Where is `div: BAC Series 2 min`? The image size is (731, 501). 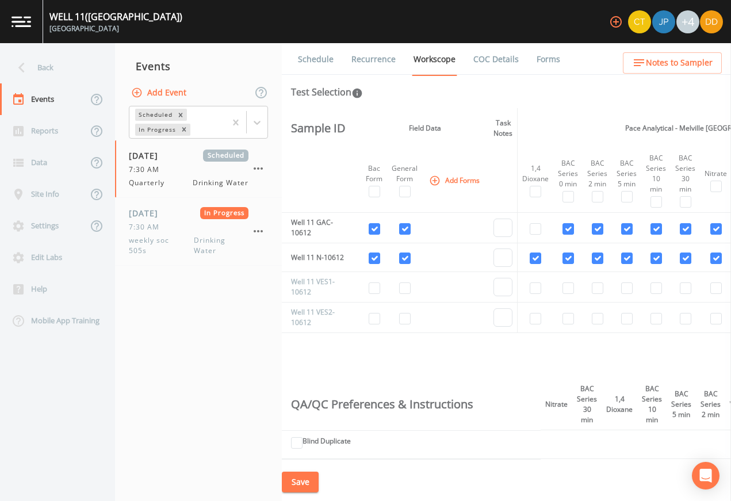 div: BAC Series 2 min is located at coordinates (597, 174).